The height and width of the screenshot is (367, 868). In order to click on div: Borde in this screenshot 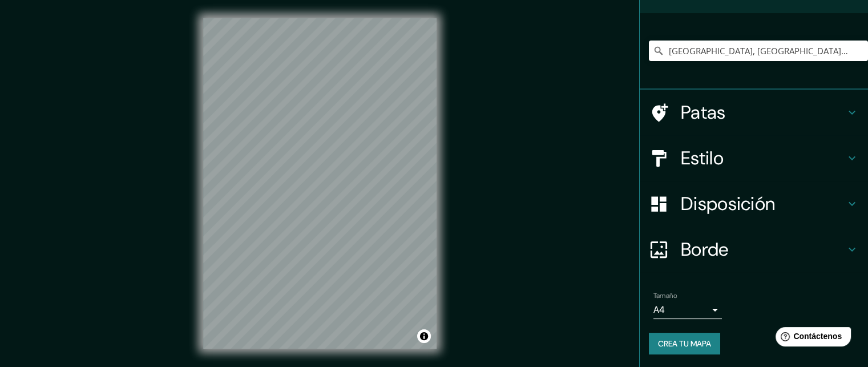, I will do `click(754, 249)`.